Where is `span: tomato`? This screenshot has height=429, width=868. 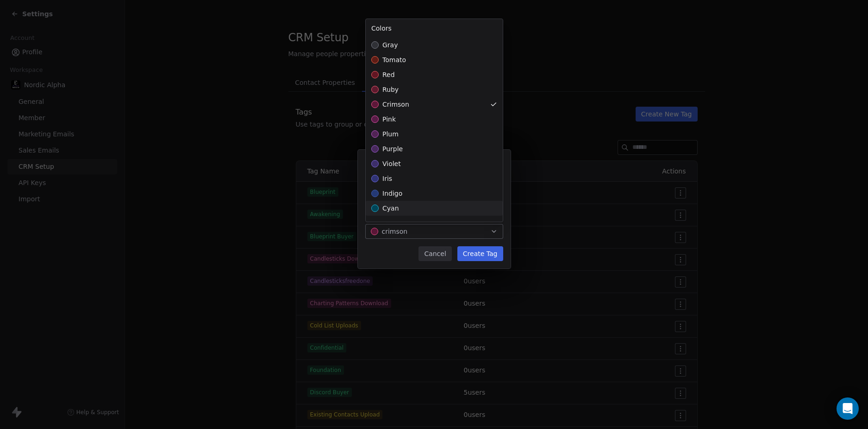
span: tomato is located at coordinates (394, 60).